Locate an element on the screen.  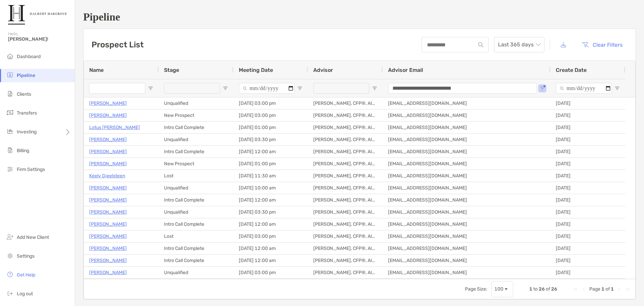
img: add_new_client icon is located at coordinates (10, 237).